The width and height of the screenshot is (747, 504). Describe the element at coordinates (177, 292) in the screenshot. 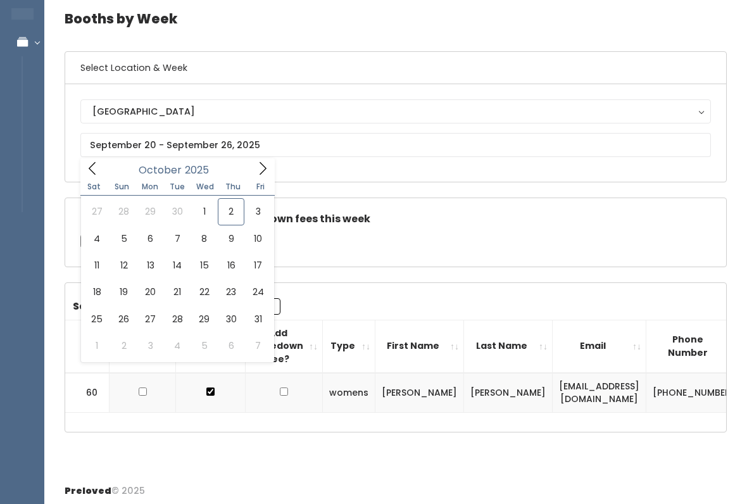

I see `span: October 21, 2025` at that location.